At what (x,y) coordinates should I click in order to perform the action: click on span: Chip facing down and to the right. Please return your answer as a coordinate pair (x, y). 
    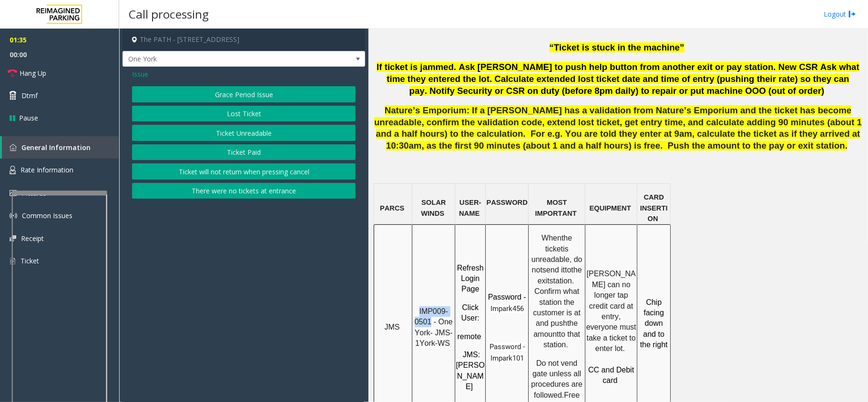
    Looking at the image, I should click on (654, 324).